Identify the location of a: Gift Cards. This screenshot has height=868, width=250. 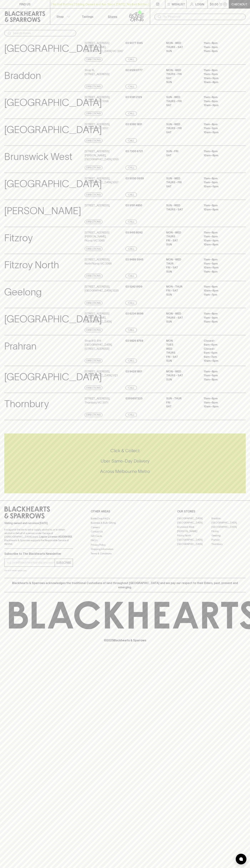
(125, 536).